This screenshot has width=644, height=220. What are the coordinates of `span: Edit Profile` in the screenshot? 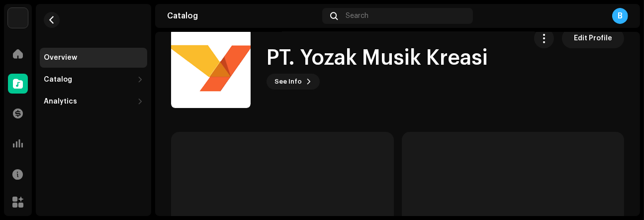 It's located at (593, 39).